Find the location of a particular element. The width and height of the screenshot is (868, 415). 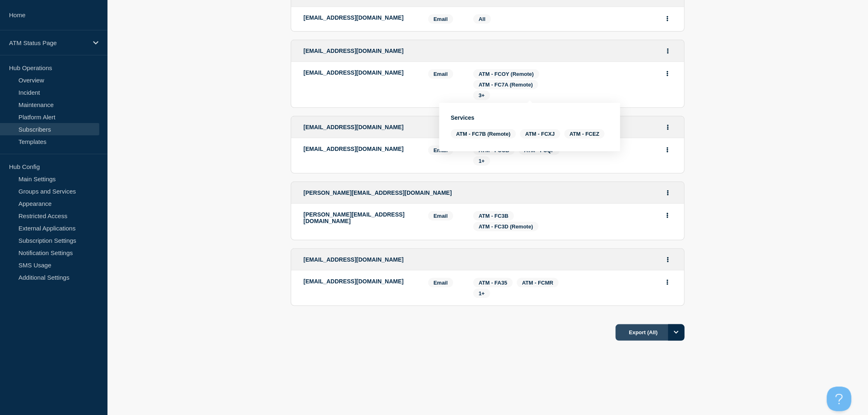

button: Options is located at coordinates (676, 333).